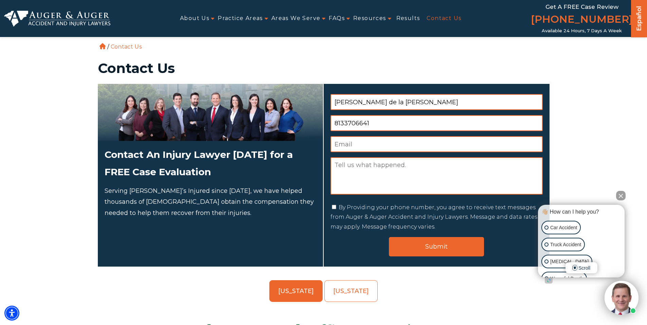 This screenshot has width=647, height=325. What do you see at coordinates (436, 246) in the screenshot?
I see `input: Submit` at bounding box center [436, 246].